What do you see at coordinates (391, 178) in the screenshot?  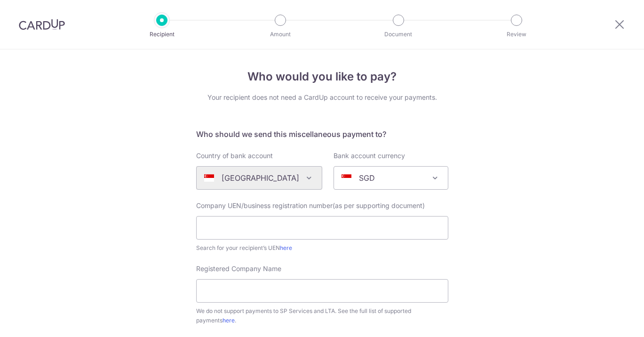 I see `span: SGD` at bounding box center [391, 178].